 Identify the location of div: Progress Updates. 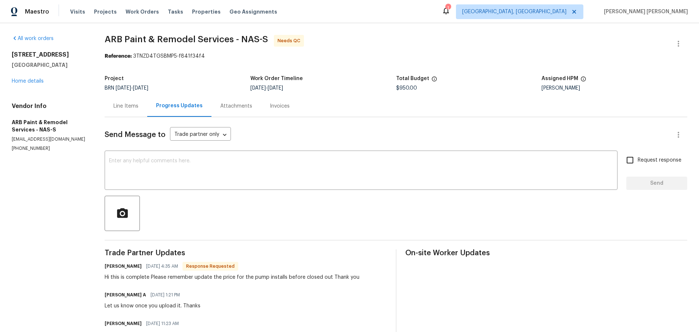
(179, 106).